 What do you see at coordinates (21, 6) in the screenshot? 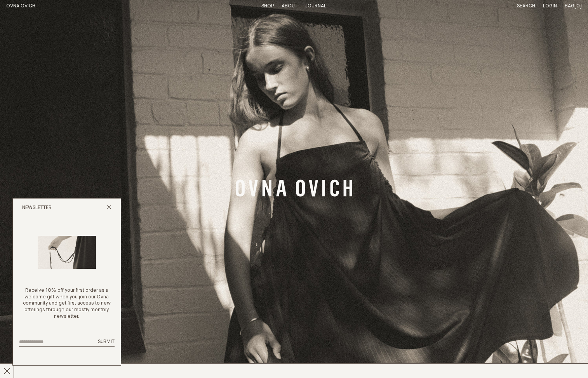
I see `a: Home` at bounding box center [21, 6].